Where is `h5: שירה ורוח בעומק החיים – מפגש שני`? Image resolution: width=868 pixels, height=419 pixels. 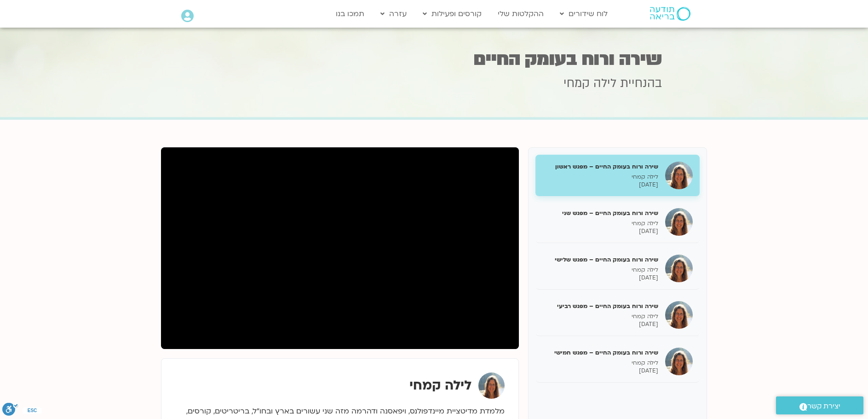
h5: שירה ורוח בעומק החיים – מפגש שני is located at coordinates (600, 213).